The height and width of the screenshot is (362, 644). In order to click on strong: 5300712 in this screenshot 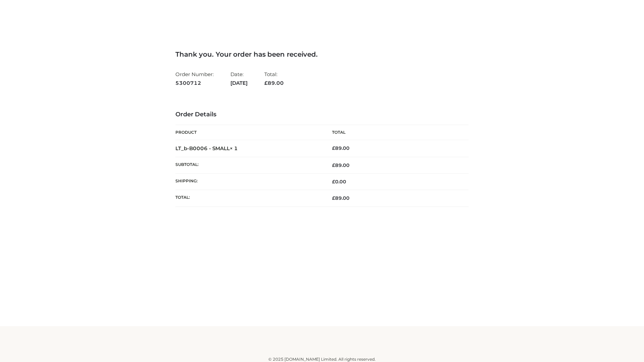, I will do `click(195, 83)`.